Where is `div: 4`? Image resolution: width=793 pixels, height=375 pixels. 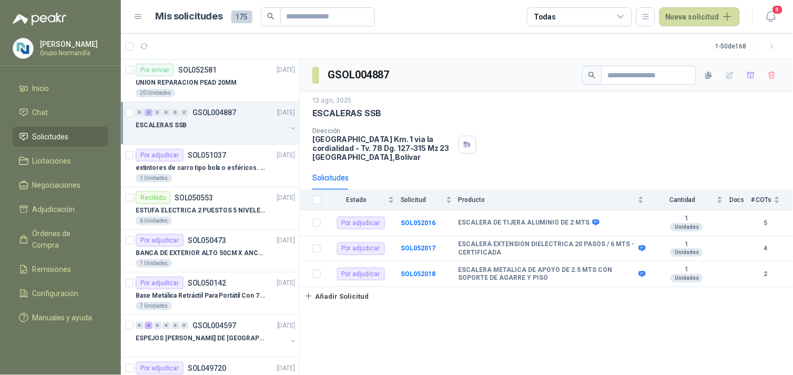
div: 4 is located at coordinates (148, 325).